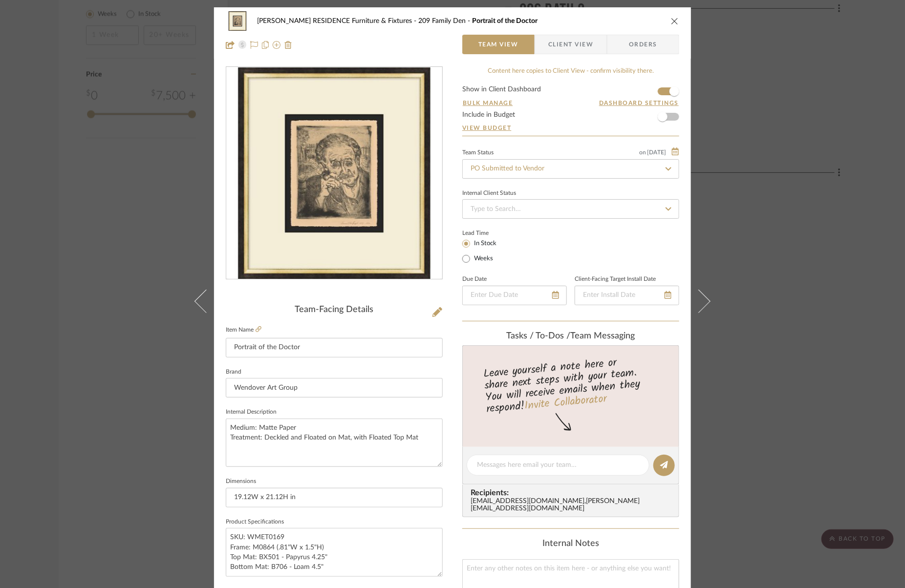 The image size is (905, 588). Describe the element at coordinates (571, 336) in the screenshot. I see `div: team Messaging` at that location.